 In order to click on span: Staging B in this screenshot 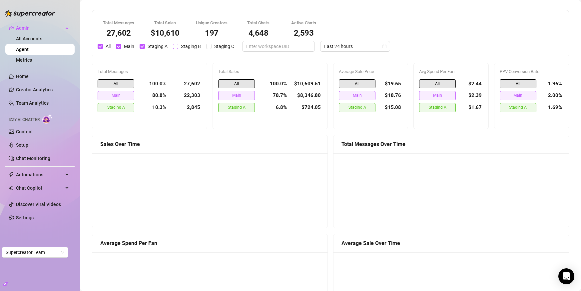, I will do `click(191, 46)`.